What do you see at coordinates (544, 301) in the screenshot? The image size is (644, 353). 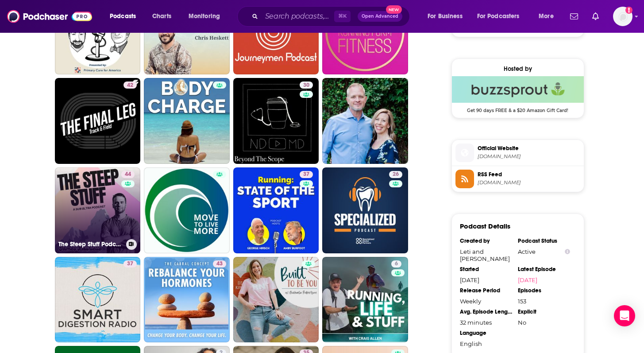 I see `div: 153` at bounding box center [544, 301].